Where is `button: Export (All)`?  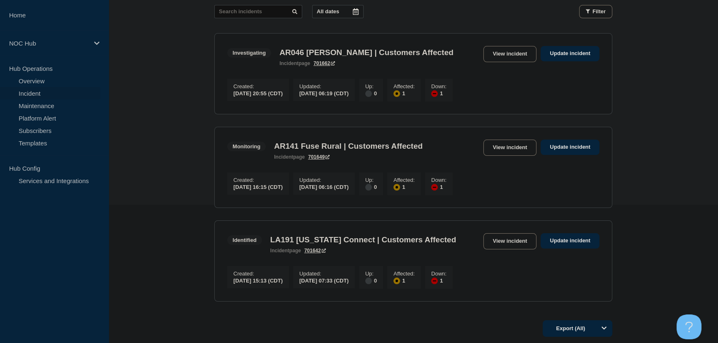 button: Export (All) is located at coordinates (577, 329).